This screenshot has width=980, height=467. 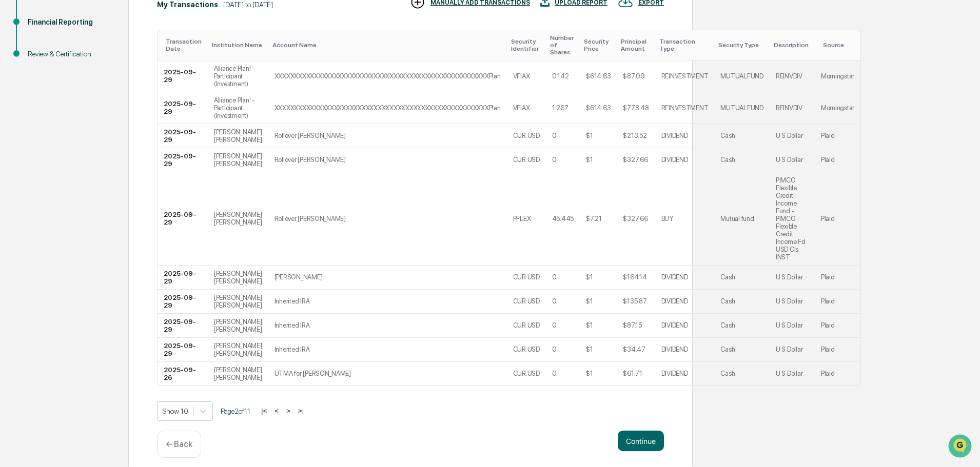 What do you see at coordinates (179, 444) in the screenshot?
I see `p: ← Back` at bounding box center [179, 444].